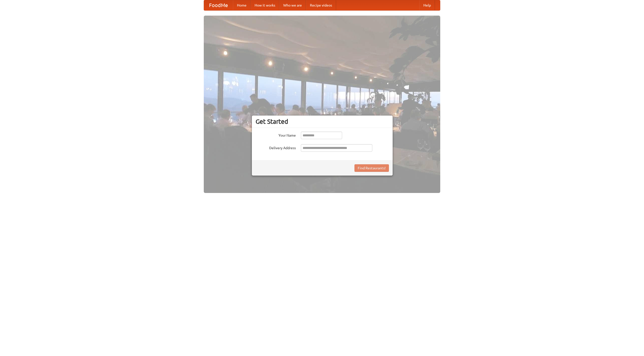 The height and width of the screenshot is (356, 644). Describe the element at coordinates (293, 5) in the screenshot. I see `a: Who we are` at that location.